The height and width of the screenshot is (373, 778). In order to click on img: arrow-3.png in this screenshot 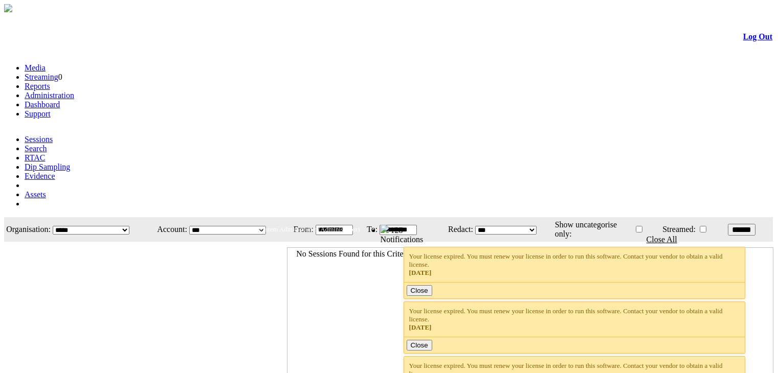, I will do `click(8, 8)`.